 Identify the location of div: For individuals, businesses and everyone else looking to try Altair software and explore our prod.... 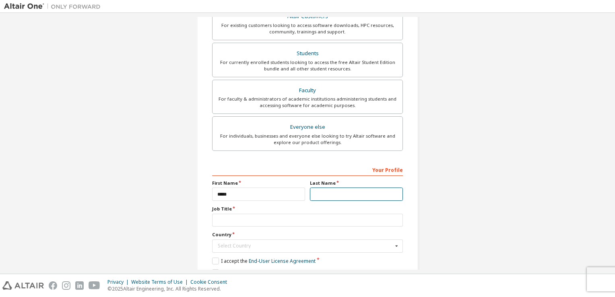
(307, 139).